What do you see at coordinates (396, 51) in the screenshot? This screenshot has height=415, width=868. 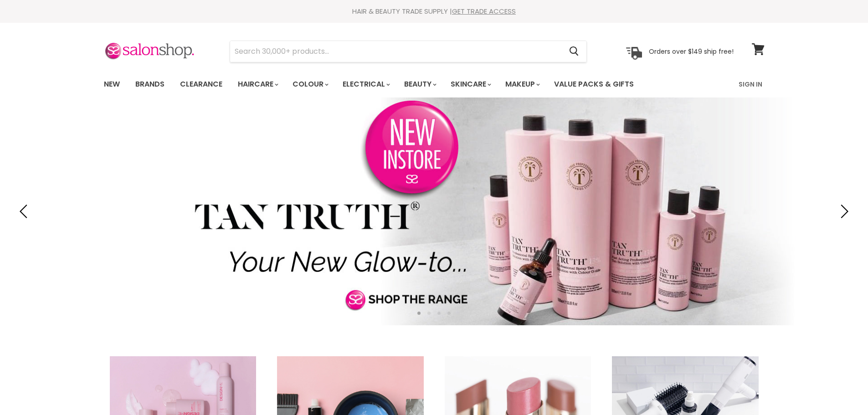 I see `input: Search` at bounding box center [396, 51].